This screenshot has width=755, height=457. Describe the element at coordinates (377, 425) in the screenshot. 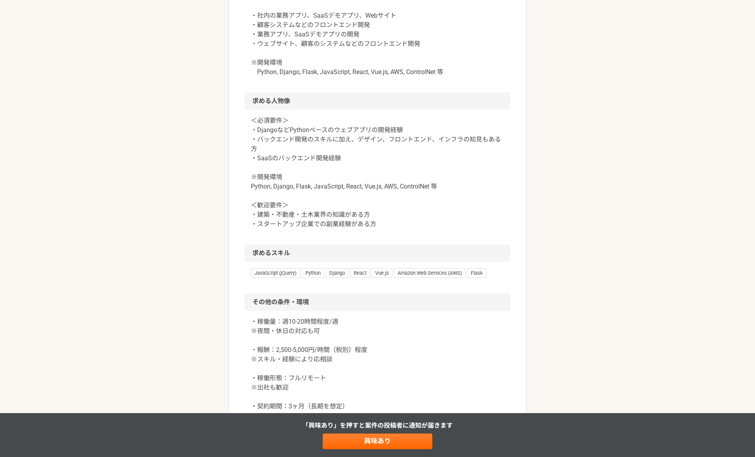

I see `p: 「興味あり」を押すと 案件の投稿者に通知が届きます` at that location.